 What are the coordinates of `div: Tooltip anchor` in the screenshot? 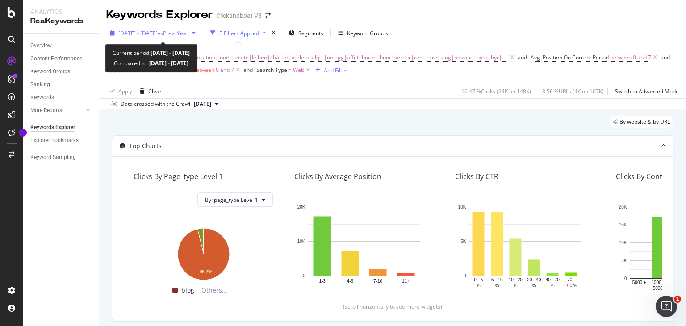 It's located at (23, 133).